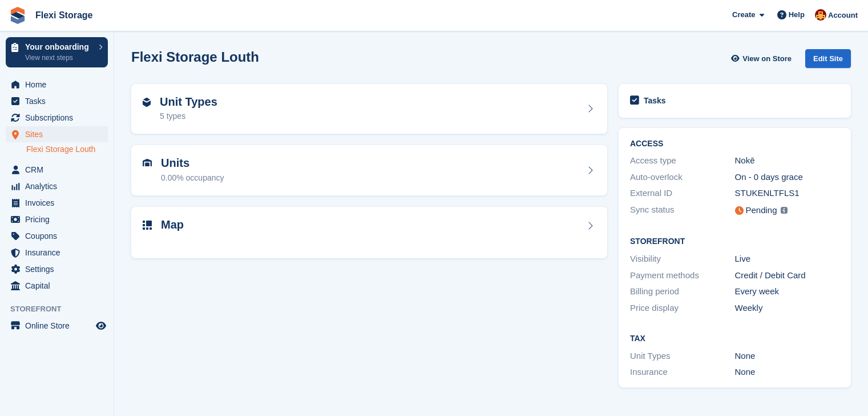 The height and width of the screenshot is (416, 868). What do you see at coordinates (682, 275) in the screenshot?
I see `div: Payment methods` at bounding box center [682, 275].